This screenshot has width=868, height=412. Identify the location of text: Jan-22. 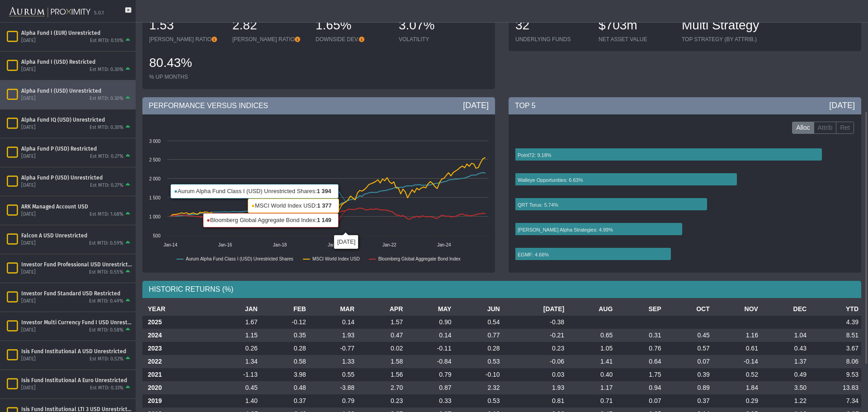
(389, 245).